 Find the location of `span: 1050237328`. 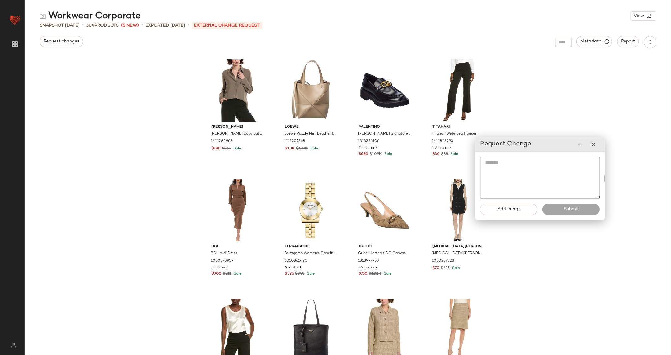

span: 1050237328 is located at coordinates (442, 261).